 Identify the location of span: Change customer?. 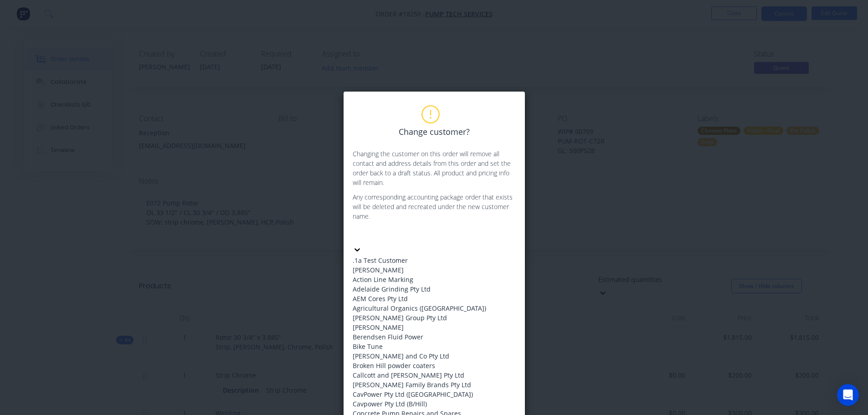
(434, 132).